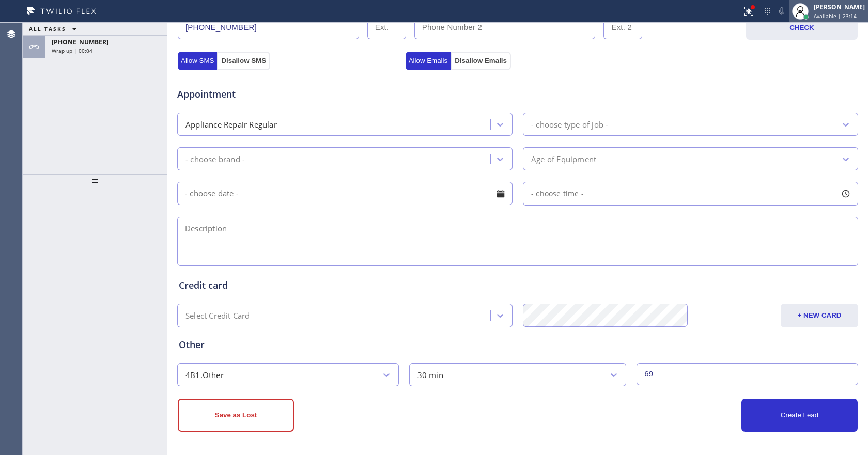 This screenshot has width=868, height=455. What do you see at coordinates (569, 124) in the screenshot?
I see `div: - choose type of job -` at bounding box center [569, 124].